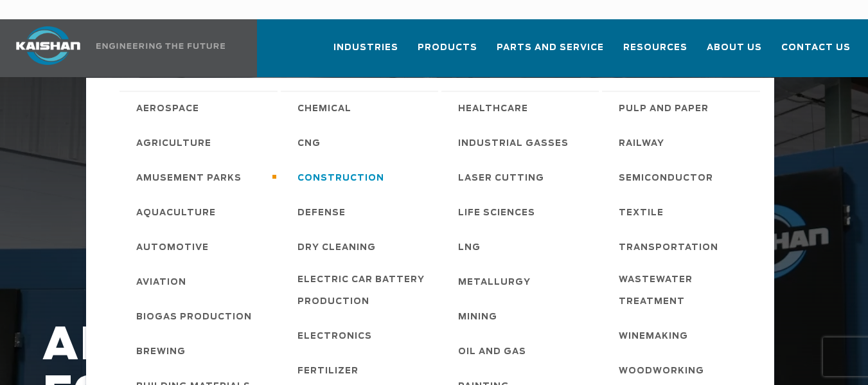 This screenshot has width=868, height=385. What do you see at coordinates (816, 53) in the screenshot?
I see `a: Contact Us` at bounding box center [816, 53].